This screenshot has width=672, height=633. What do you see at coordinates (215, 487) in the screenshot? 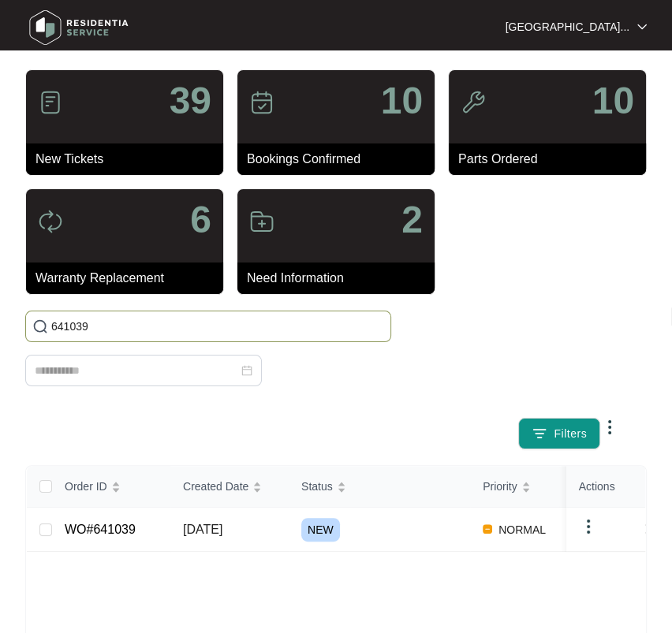
I see `span: Created Date` at bounding box center [215, 487].